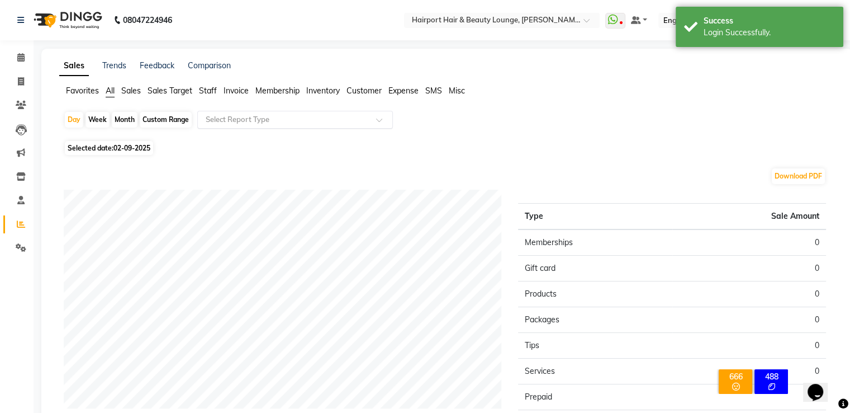  I want to click on span: Inventory, so click(323, 91).